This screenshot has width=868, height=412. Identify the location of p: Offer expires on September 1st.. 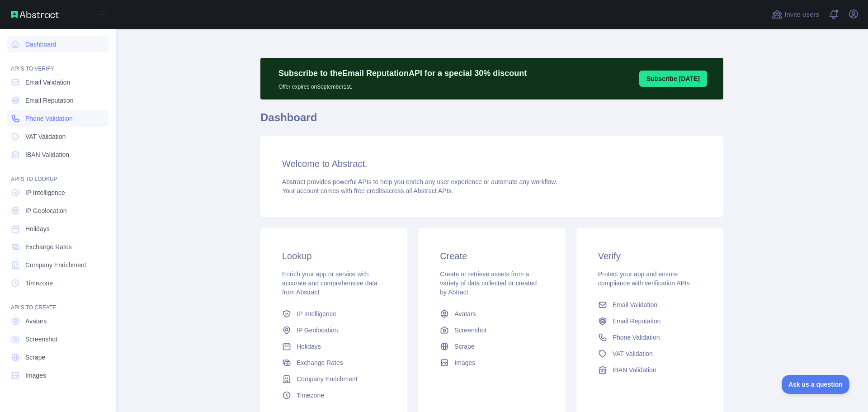
(402, 85).